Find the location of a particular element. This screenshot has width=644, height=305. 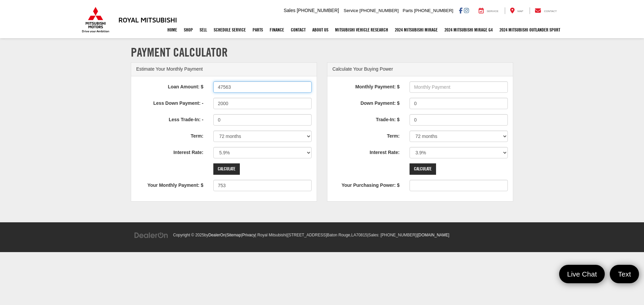

span: LA is located at coordinates (354, 235).